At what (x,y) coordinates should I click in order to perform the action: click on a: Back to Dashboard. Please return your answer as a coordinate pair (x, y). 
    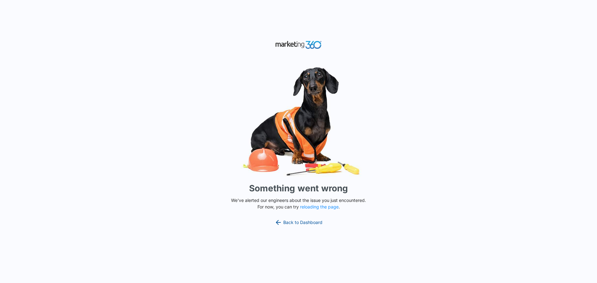
    Looking at the image, I should click on (298, 222).